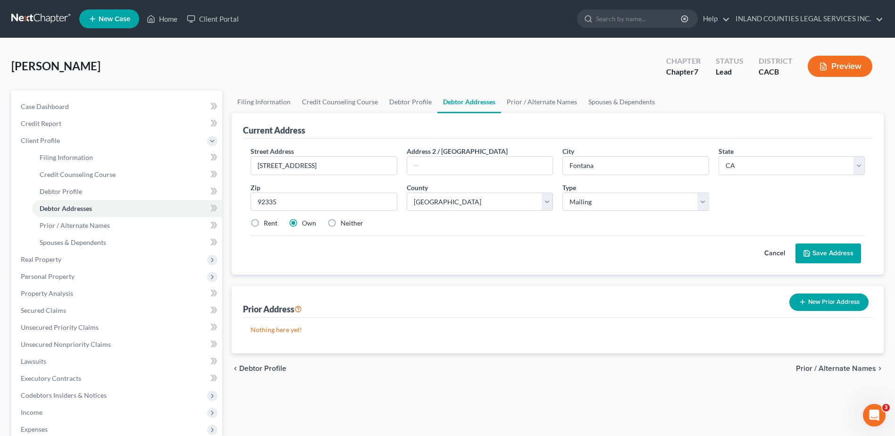  I want to click on button: New Prior Address, so click(829, 302).